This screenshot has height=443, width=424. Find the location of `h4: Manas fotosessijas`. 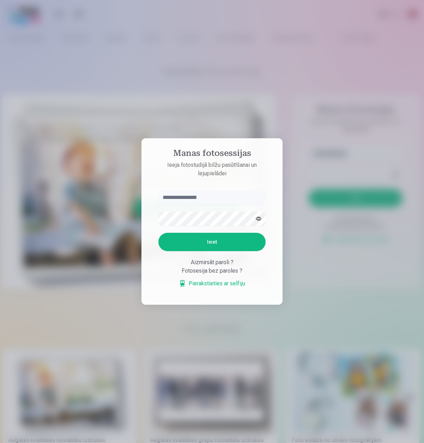

h4: Manas fotosessijas is located at coordinates (212, 154).